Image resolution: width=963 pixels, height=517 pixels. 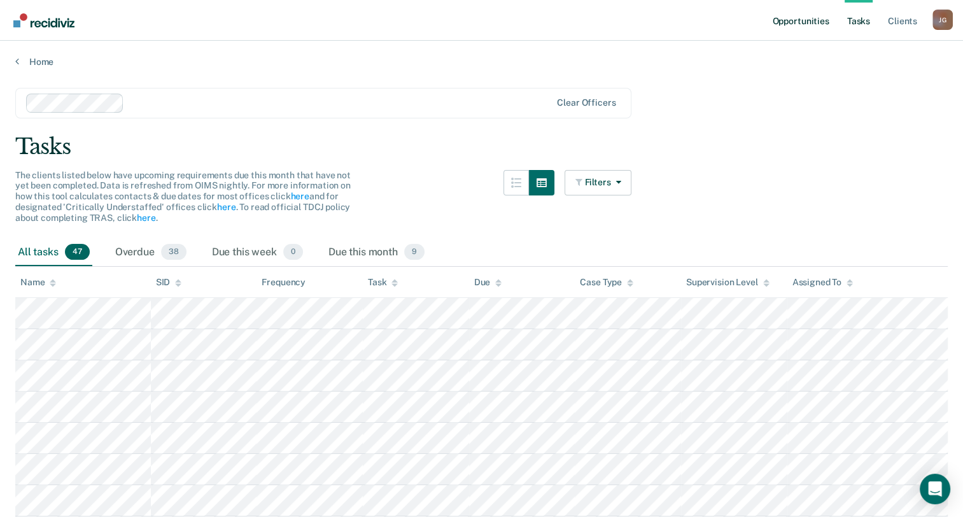 I want to click on span: 38, so click(x=174, y=252).